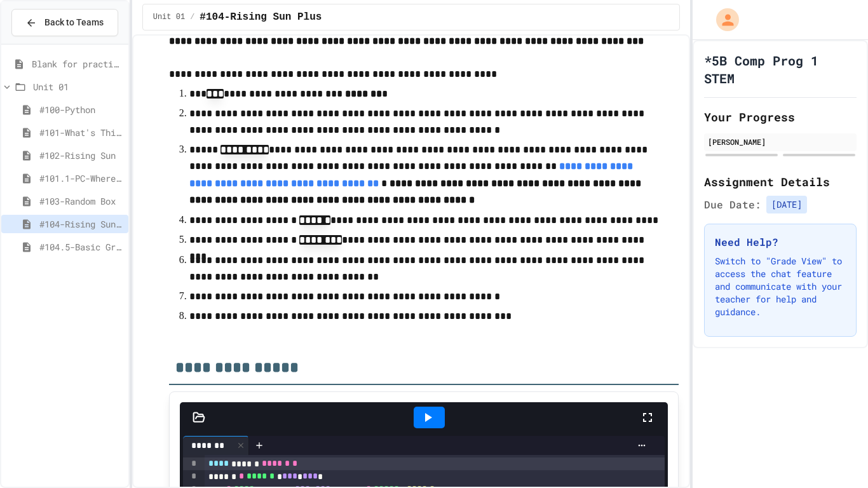 The image size is (868, 488). What do you see at coordinates (81, 132) in the screenshot?
I see `span: #101-What's This ??` at bounding box center [81, 132].